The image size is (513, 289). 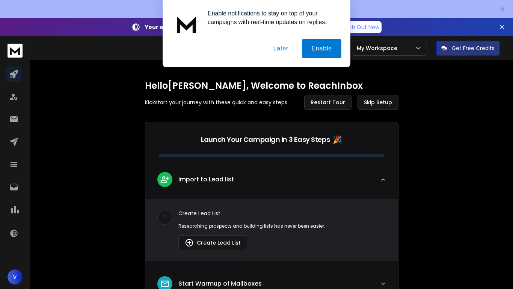 What do you see at coordinates (15, 277) in the screenshot?
I see `button: V` at bounding box center [15, 277].